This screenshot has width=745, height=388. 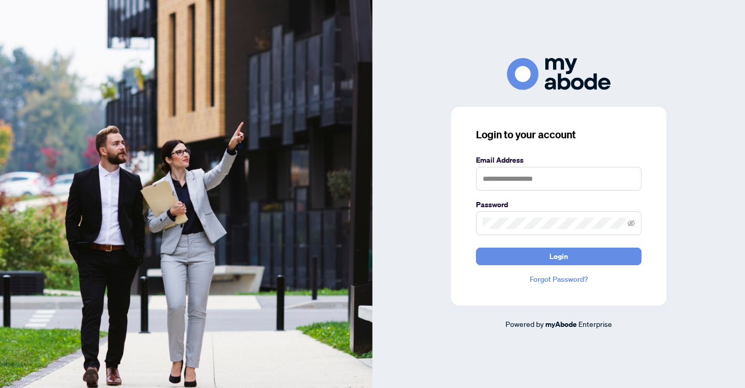 What do you see at coordinates (595, 323) in the screenshot?
I see `span: Enterprise` at bounding box center [595, 323].